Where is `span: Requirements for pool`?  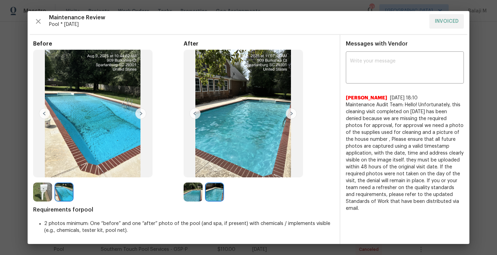
span: Requirements for pool is located at coordinates (184, 210).